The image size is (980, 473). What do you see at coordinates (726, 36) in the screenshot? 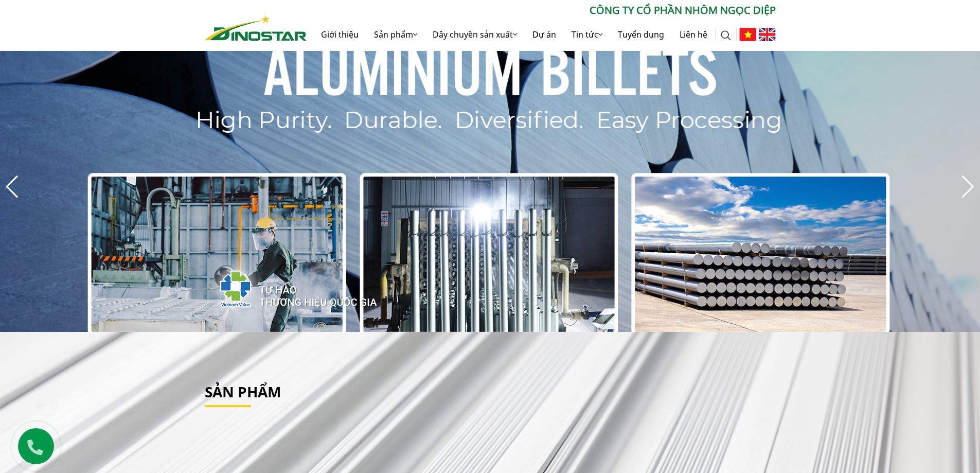
I see `img: search` at bounding box center [726, 36].